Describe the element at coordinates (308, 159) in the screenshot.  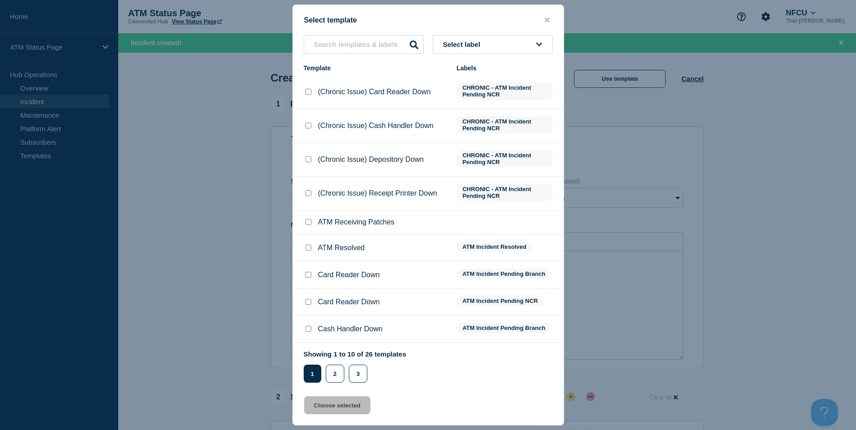
I see `input: (Chronic Issue) Depository Down checkbox` at that location.